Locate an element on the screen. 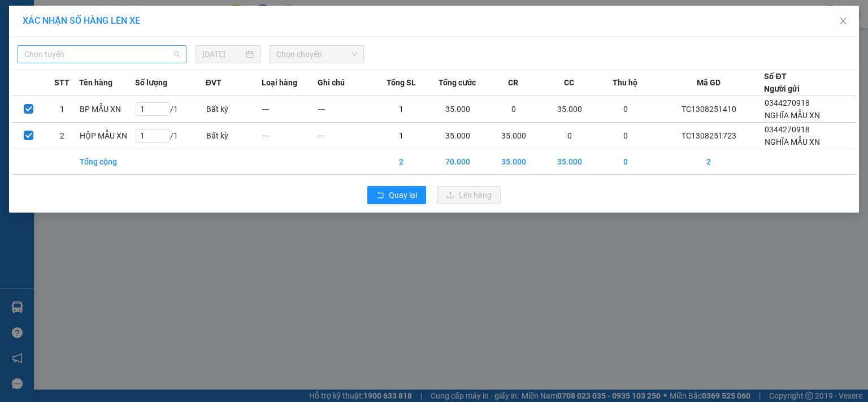 This screenshot has width=868, height=402. span: Chọn tuyến is located at coordinates (102, 54).